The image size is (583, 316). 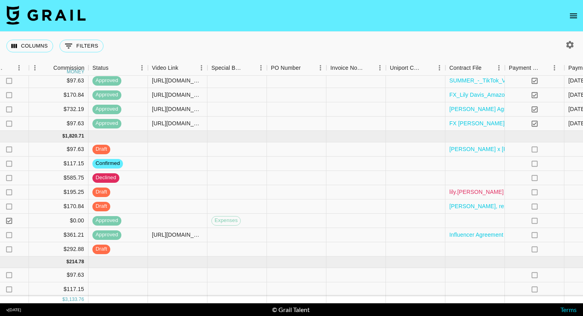 What do you see at coordinates (108, 163) in the screenshot?
I see `span: confirmed` at bounding box center [108, 163].